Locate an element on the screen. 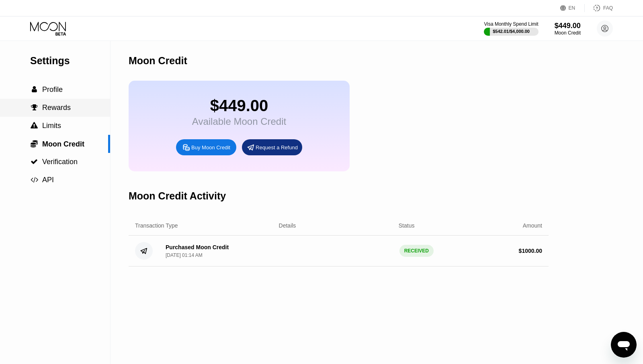  div: $ 1000.00 is located at coordinates (530, 251).